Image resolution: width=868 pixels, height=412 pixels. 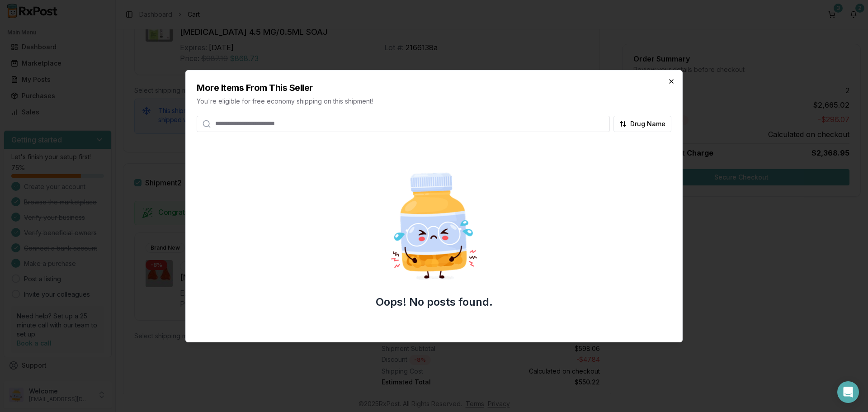 I want to click on button: Drug Name, so click(x=643, y=124).